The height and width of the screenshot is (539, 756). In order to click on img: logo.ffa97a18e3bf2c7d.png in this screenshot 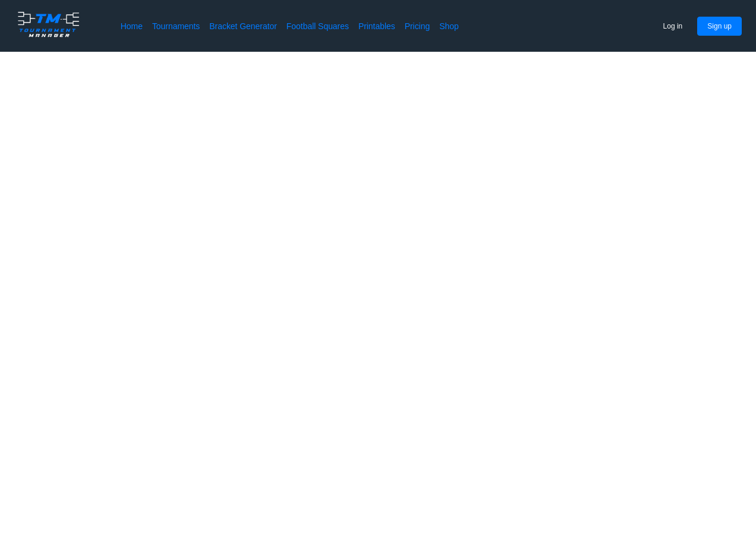, I will do `click(48, 25)`.